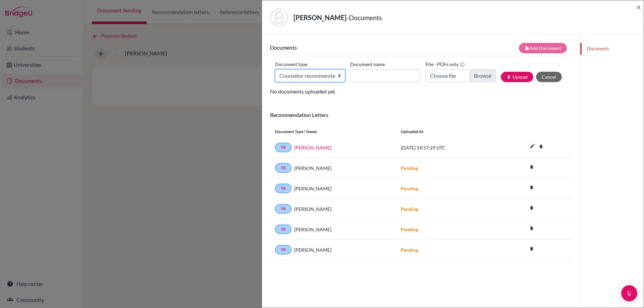 The image size is (644, 308). What do you see at coordinates (367, 64) in the screenshot?
I see `label: Document name` at bounding box center [367, 64].